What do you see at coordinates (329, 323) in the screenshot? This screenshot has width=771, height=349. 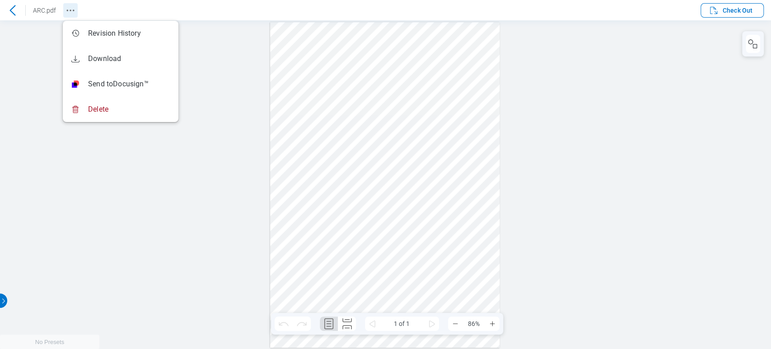 I see `button: Single Page Layout` at bounding box center [329, 323].